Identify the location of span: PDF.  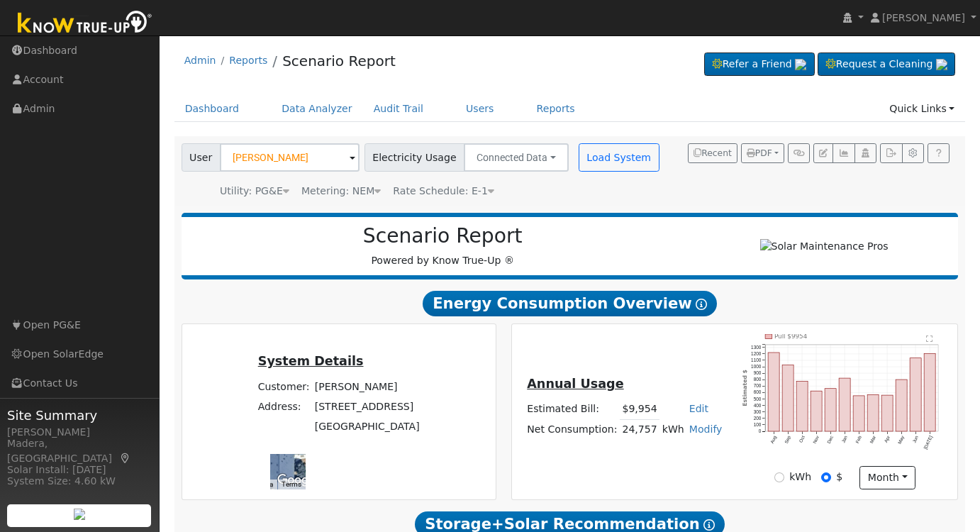
(760, 153).